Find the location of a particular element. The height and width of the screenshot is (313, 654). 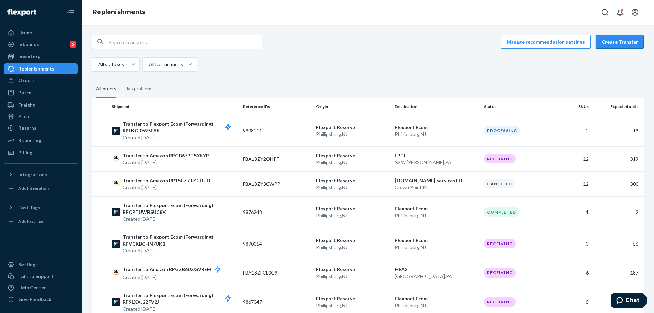

a: Replenishments is located at coordinates (41, 69).